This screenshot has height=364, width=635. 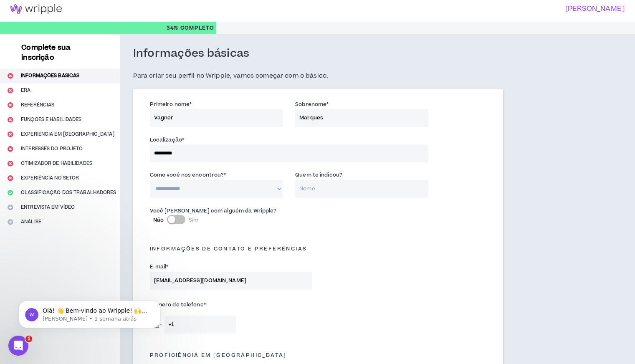 What do you see at coordinates (311, 104) in the screenshot?
I see `font: Sobrenome` at bounding box center [311, 104].